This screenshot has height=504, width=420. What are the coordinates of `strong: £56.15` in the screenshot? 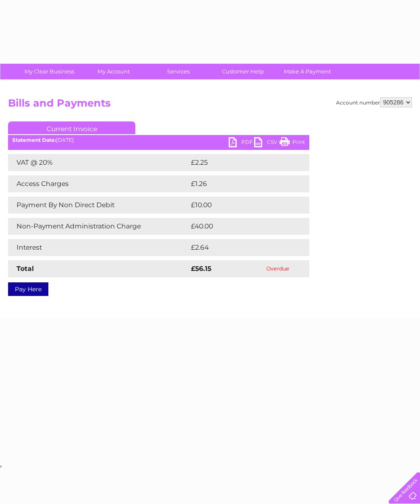 It's located at (201, 268).